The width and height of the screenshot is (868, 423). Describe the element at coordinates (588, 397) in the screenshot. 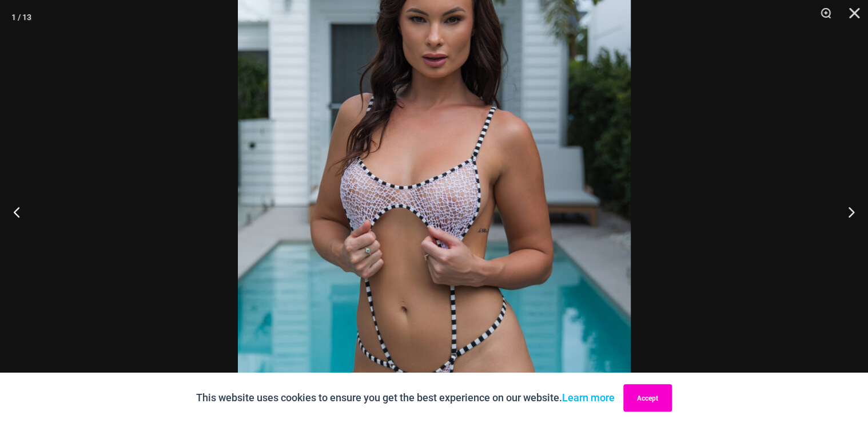

I see `a: Learn more` at that location.